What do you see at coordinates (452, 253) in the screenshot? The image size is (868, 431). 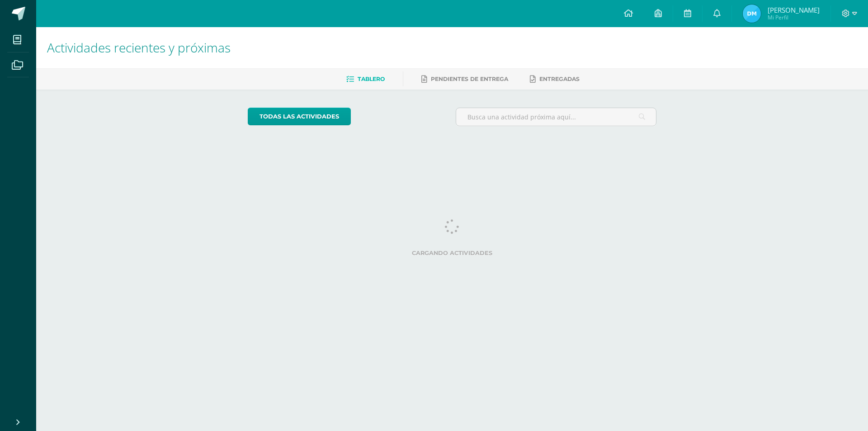 I see `label: Cargando actividades` at bounding box center [452, 253].